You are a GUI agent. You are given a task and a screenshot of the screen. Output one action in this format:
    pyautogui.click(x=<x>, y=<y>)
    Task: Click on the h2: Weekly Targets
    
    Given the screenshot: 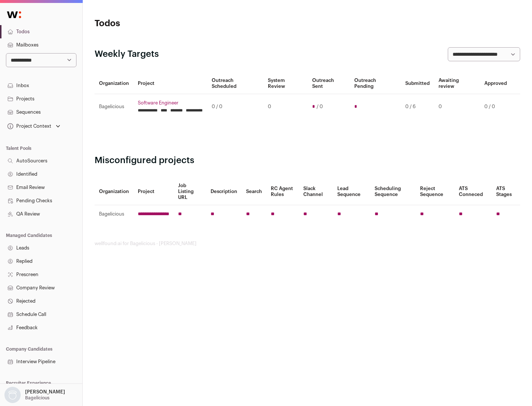 What is the action you would take?
    pyautogui.click(x=127, y=55)
    